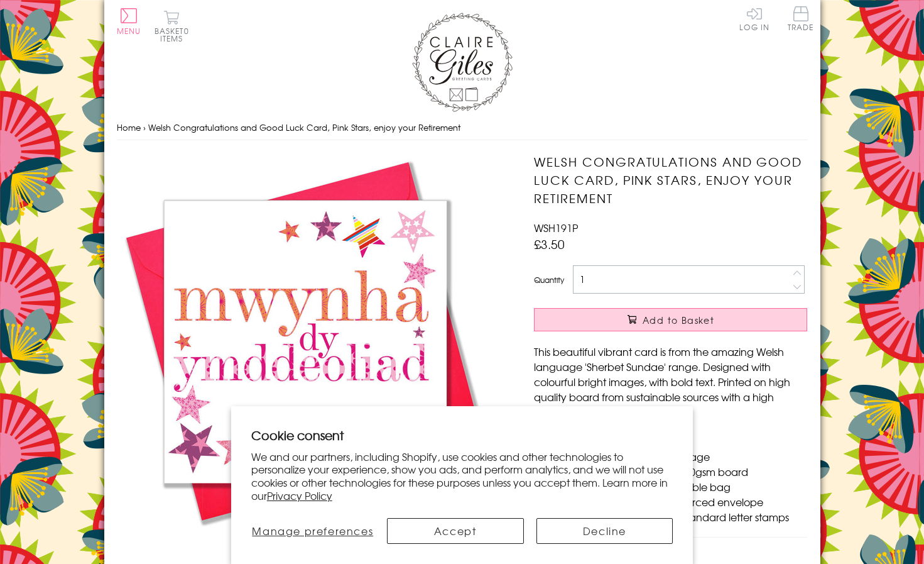  What do you see at coordinates (312, 531) in the screenshot?
I see `span: Manage preferences` at bounding box center [312, 531].